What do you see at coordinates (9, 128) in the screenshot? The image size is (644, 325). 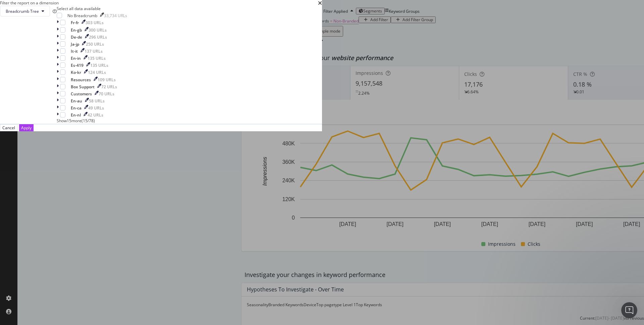 I see `div: Cancel` at bounding box center [9, 128].